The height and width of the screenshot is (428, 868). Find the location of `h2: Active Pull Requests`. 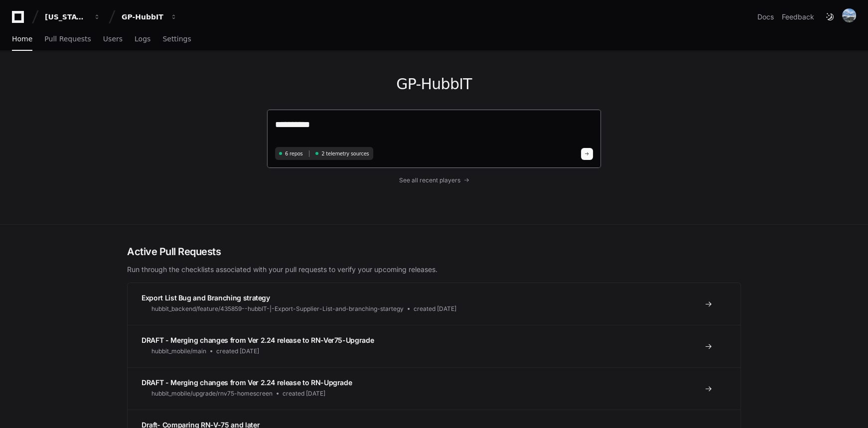

h2: Active Pull Requests is located at coordinates (434, 252).